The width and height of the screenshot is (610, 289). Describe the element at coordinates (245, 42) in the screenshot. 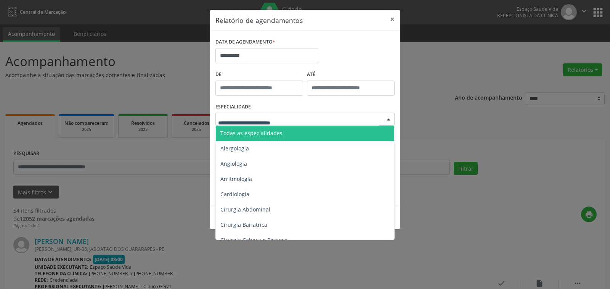

I see `label: DATA DE AGENDAMENTO` at that location.